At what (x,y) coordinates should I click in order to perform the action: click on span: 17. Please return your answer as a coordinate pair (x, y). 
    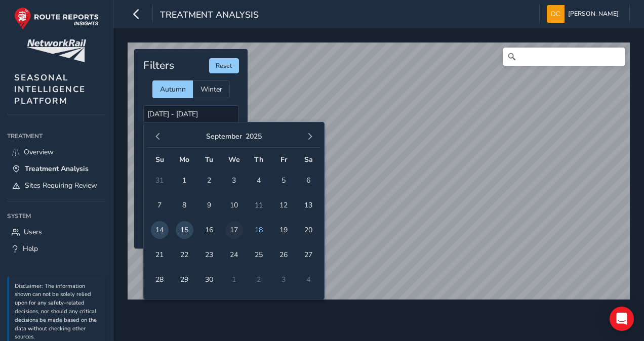
    Looking at the image, I should click on (234, 230).